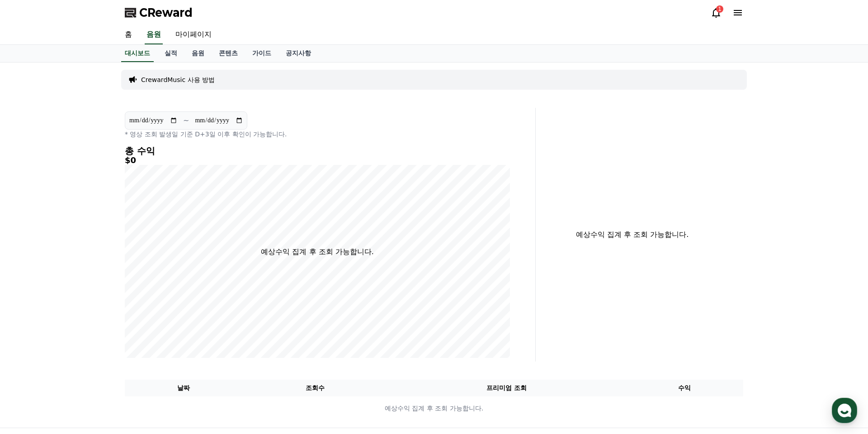 This screenshot has height=434, width=868. Describe the element at coordinates (193, 35) in the screenshot. I see `a: 마이페이지` at that location.